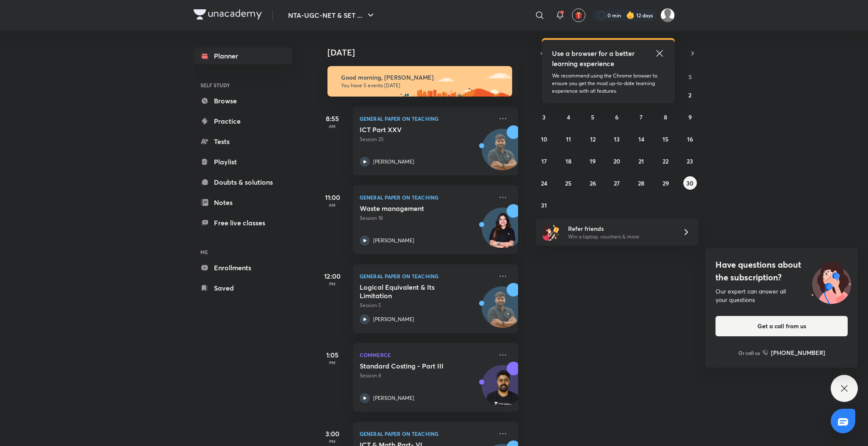 The image size is (868, 446). I want to click on abbr: August 15, 2025, so click(665, 139).